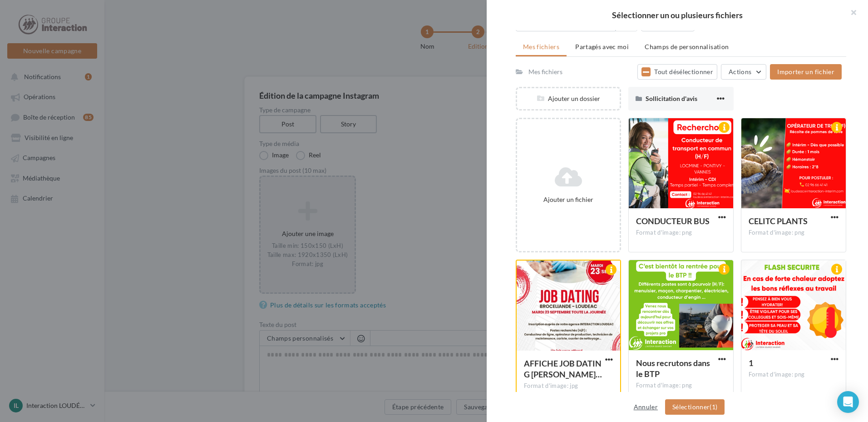 The height and width of the screenshot is (422, 868). I want to click on span: Mes fichiers, so click(541, 46).